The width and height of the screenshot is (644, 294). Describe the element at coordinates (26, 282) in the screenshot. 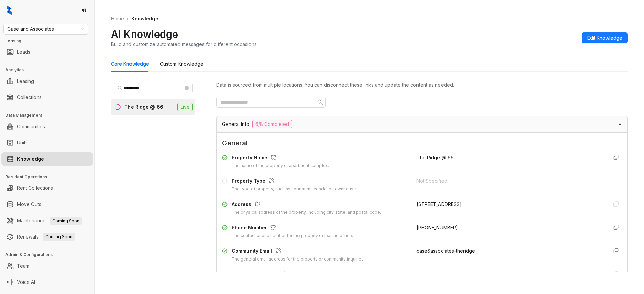

I see `a: Voice AI` at that location.